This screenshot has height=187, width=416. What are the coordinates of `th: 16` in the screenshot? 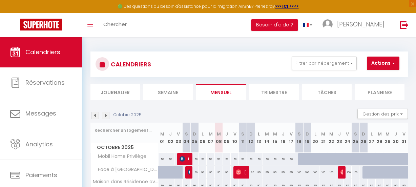 It's located at (283, 138).